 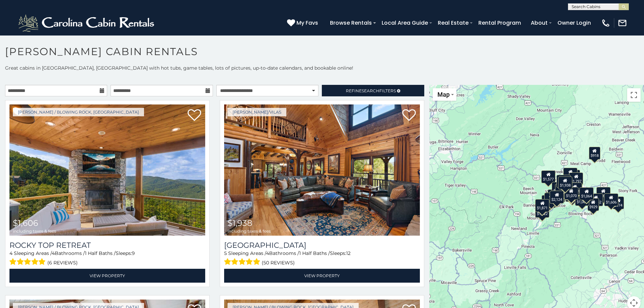 I want to click on a: RefineSearchFilters, so click(x=373, y=91).